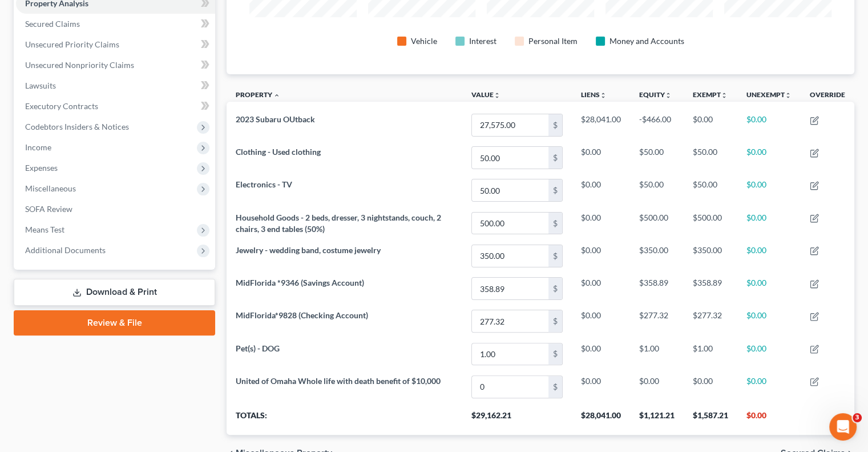  What do you see at coordinates (483, 41) in the screenshot?
I see `div: Interest` at bounding box center [483, 41].